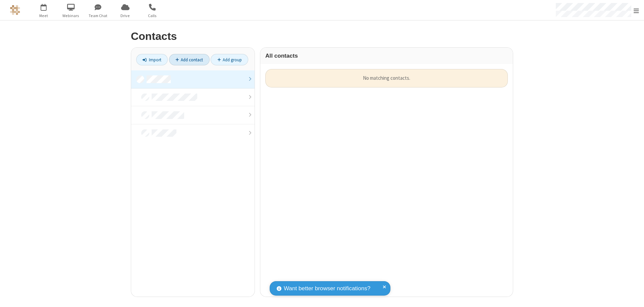 This screenshot has width=644, height=307. Describe the element at coordinates (152, 60) in the screenshot. I see `a: Import` at that location.